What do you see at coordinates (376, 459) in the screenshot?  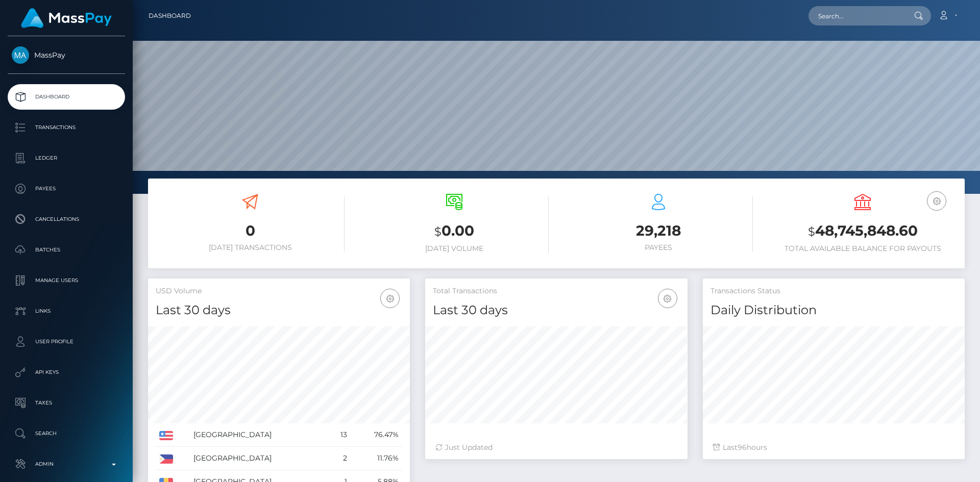 I see `td: 11.76%` at bounding box center [376, 459].